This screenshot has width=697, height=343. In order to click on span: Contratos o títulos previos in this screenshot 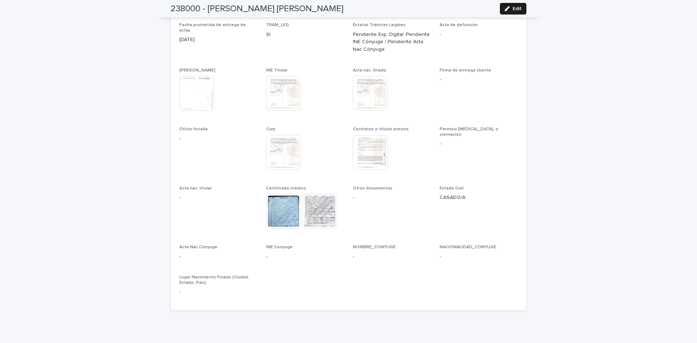, I will do `click(381, 129)`.